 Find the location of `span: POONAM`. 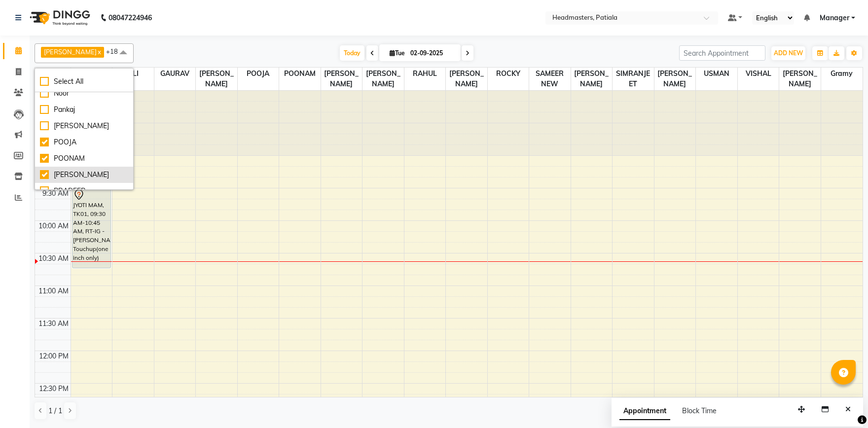

span: POONAM is located at coordinates (299, 74).